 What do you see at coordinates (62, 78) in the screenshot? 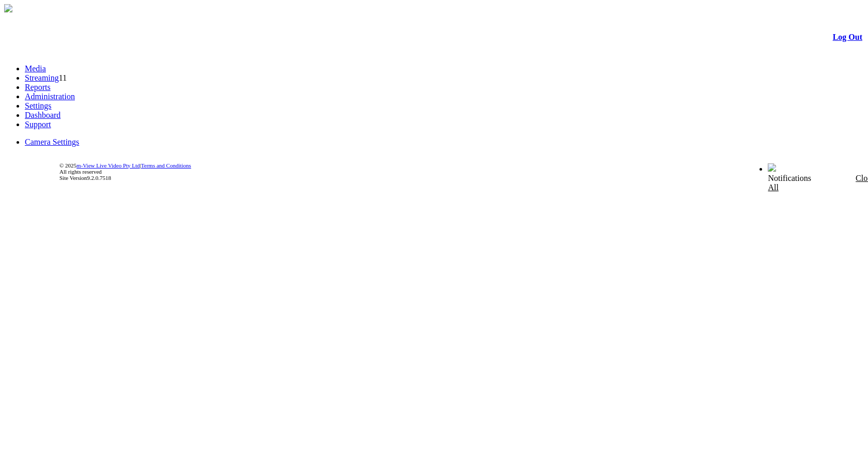
I see `span: 11` at bounding box center [62, 78].